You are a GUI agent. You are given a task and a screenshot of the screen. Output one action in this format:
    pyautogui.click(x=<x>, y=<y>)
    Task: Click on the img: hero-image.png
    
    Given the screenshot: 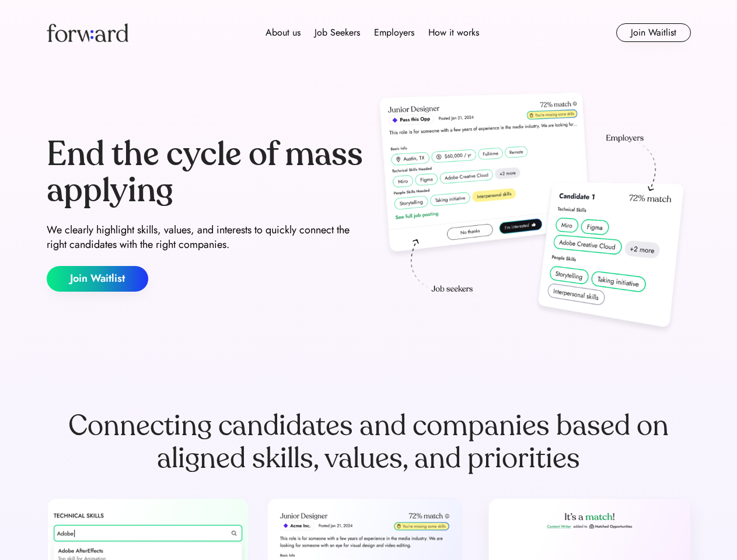 What is the action you would take?
    pyautogui.click(x=532, y=214)
    